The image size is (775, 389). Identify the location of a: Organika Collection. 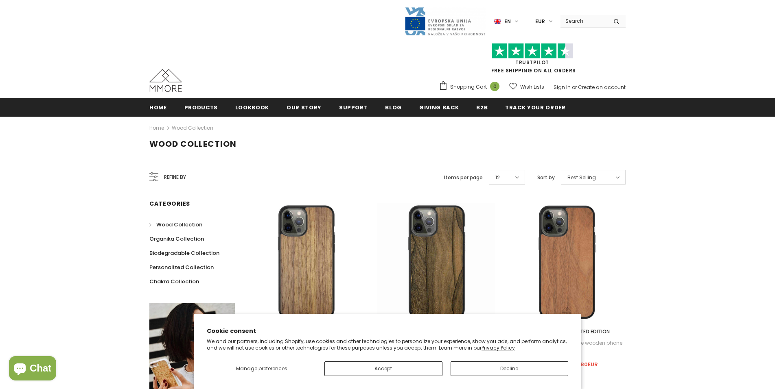
(177, 239).